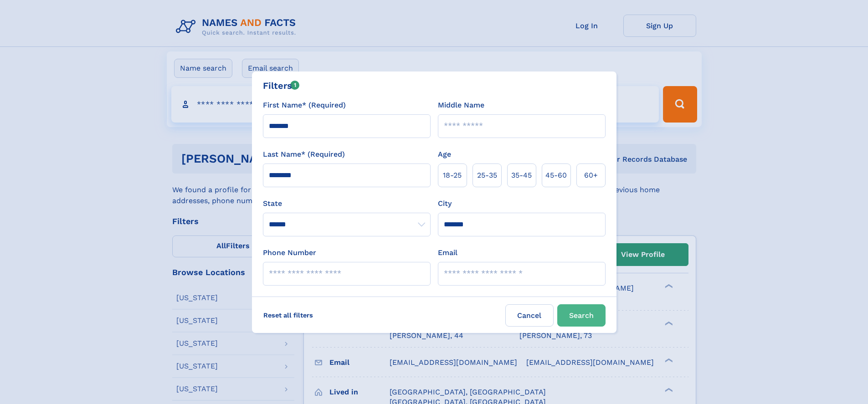  Describe the element at coordinates (591, 175) in the screenshot. I see `span: 60+` at that location.